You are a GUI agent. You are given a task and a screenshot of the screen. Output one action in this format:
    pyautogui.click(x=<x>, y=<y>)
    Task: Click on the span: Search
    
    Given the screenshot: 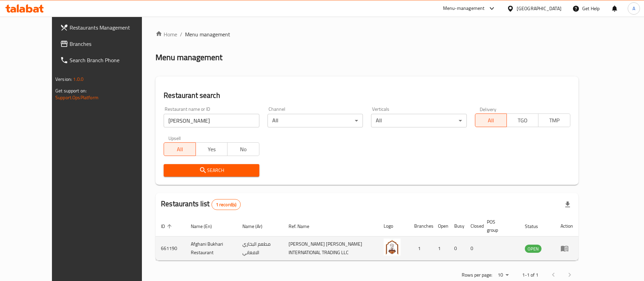 What is the action you would take?
    pyautogui.click(x=211, y=170)
    